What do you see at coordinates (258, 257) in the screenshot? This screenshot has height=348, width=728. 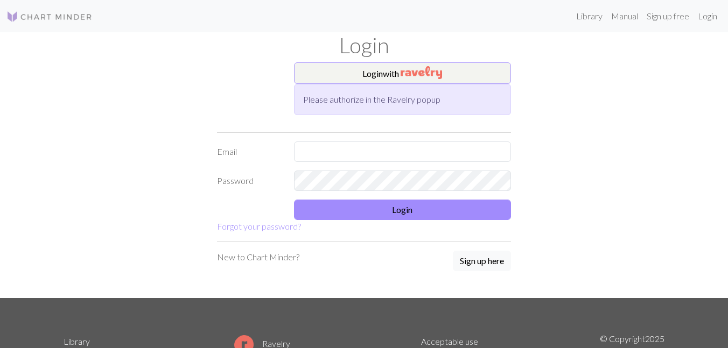 I see `p: New to Chart Minder?` at bounding box center [258, 257].